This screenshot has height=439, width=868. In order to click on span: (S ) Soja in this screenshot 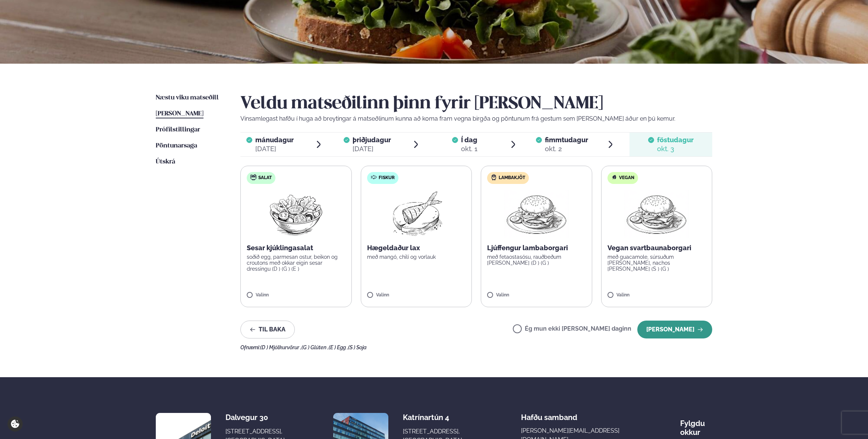, I will do `click(358, 348)`.